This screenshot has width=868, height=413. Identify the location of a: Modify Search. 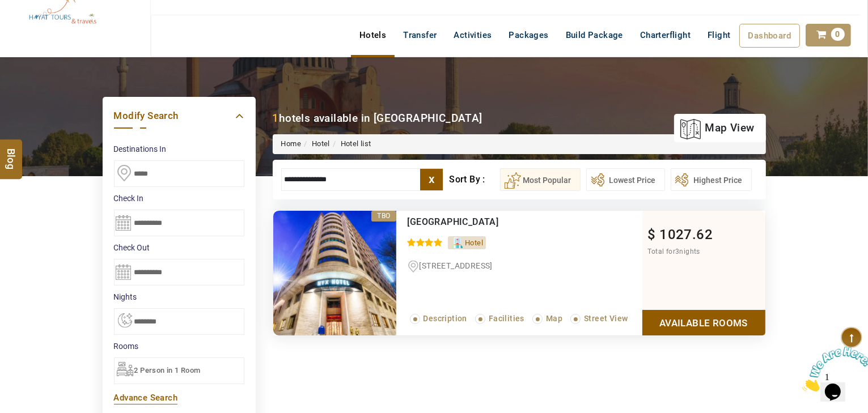
(179, 115).